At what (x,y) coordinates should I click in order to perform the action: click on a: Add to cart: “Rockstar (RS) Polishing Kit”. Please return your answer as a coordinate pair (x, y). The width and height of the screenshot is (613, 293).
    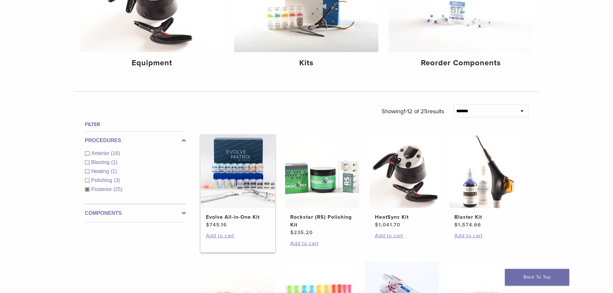
    Looking at the image, I should click on (322, 243).